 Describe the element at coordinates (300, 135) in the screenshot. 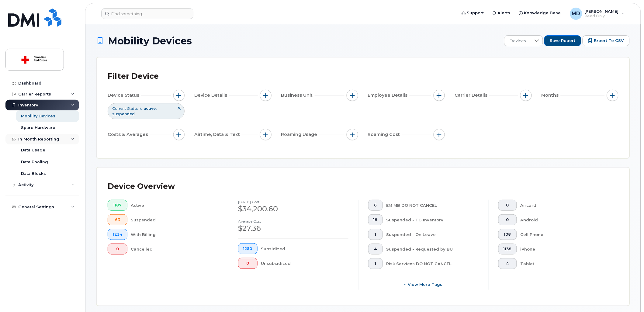

I see `span: Roaming Usage` at that location.